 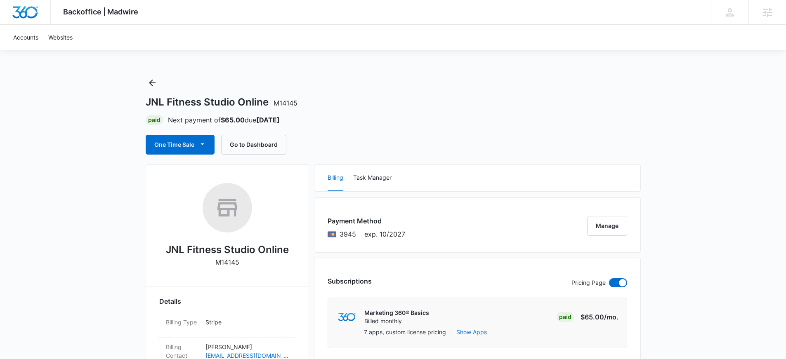 What do you see at coordinates (101, 12) in the screenshot?
I see `span: Backoffice | Madwire` at bounding box center [101, 12].